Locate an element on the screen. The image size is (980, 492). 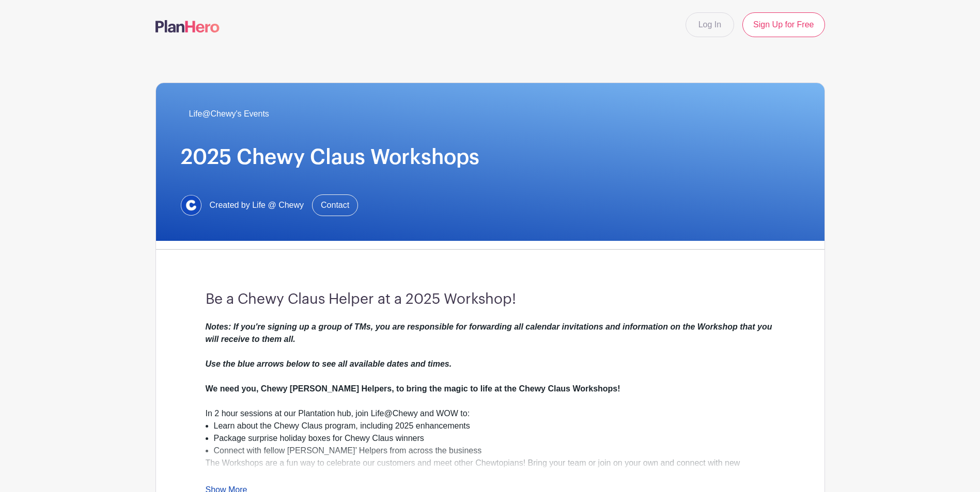
img: logo-507f7623f17ff9eddc593b1ce0a138ce2505c220e1c5a4e2b4648c50719b7d32.svg is located at coordinates (187, 26).